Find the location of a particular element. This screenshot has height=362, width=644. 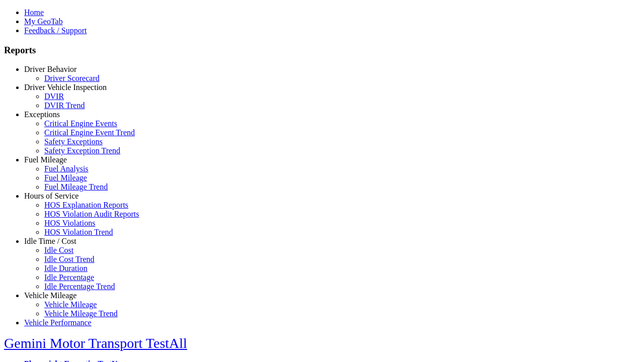

a: HOS Violations is located at coordinates (70, 223).